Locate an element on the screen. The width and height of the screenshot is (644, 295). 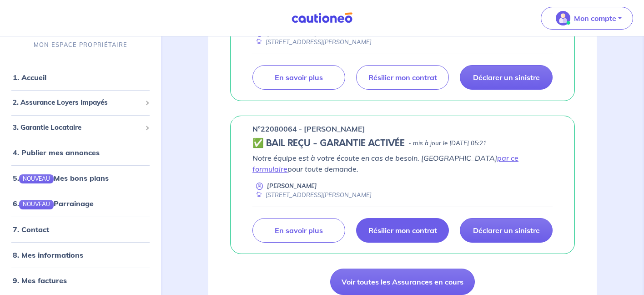
div: 1. Accueil is located at coordinates (80, 77).